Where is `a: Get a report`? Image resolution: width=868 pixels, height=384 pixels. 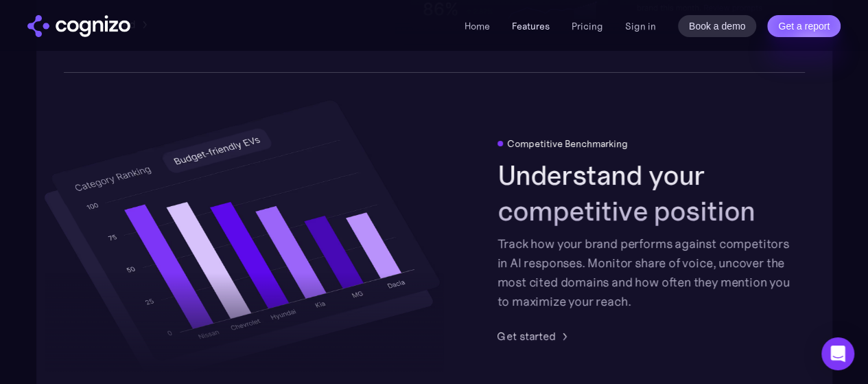
a: Get a report is located at coordinates (804, 26).